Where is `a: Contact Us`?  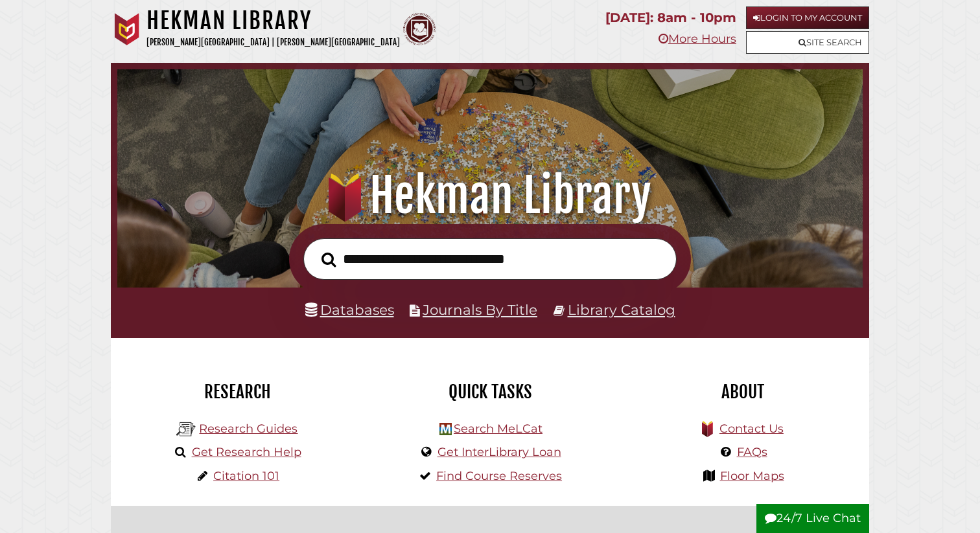 a: Contact Us is located at coordinates (751, 429).